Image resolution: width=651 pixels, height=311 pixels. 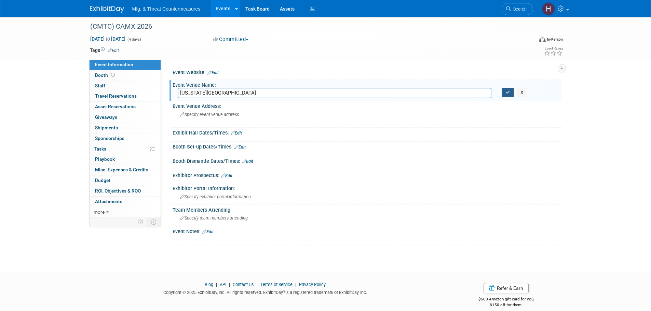 I want to click on a: API, so click(x=223, y=285).